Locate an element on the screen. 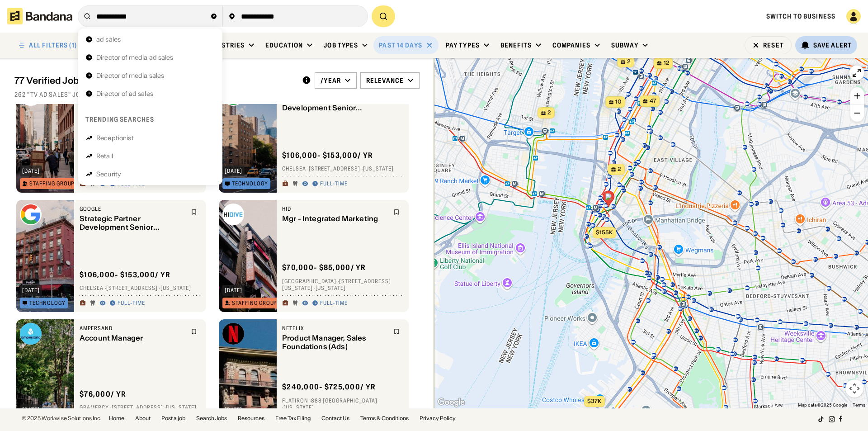 The height and width of the screenshot is (431, 868). div: ad sales is located at coordinates (108, 40).